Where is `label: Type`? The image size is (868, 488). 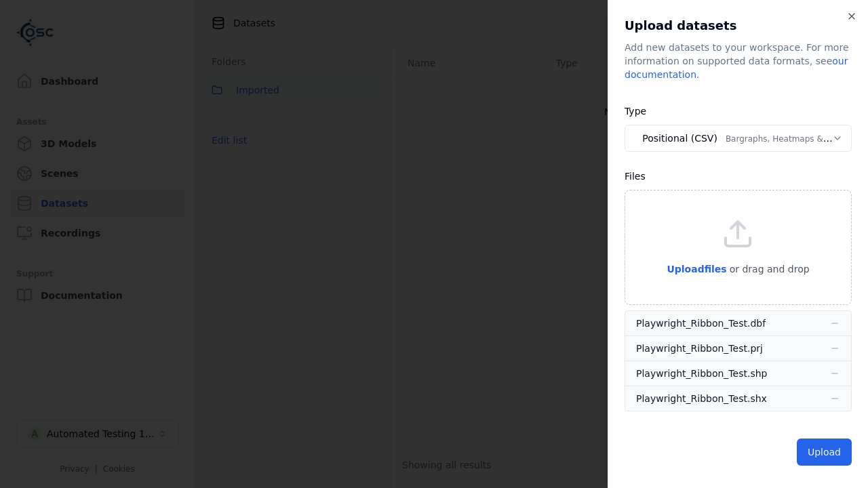 label: Type is located at coordinates (635, 111).